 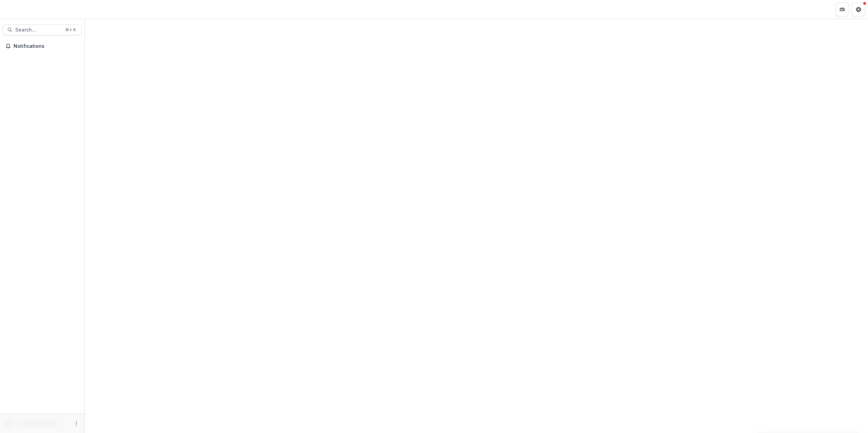 What do you see at coordinates (42, 46) in the screenshot?
I see `button: Notifications` at bounding box center [42, 46].